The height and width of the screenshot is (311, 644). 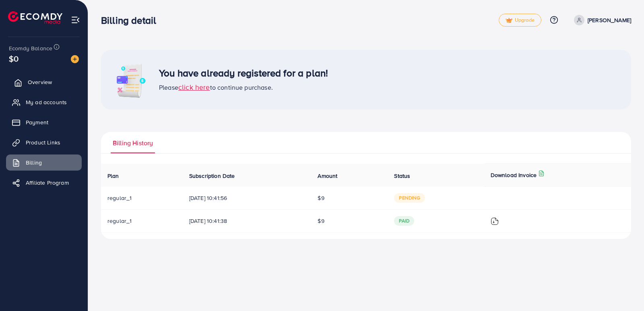 What do you see at coordinates (132, 20) in the screenshot?
I see `h3: Billing detail` at bounding box center [132, 20].